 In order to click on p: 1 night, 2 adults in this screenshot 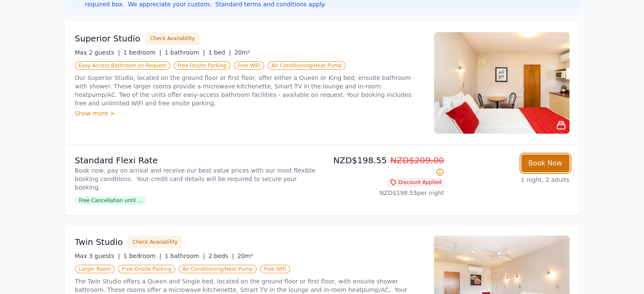, I will do `click(510, 180)`.